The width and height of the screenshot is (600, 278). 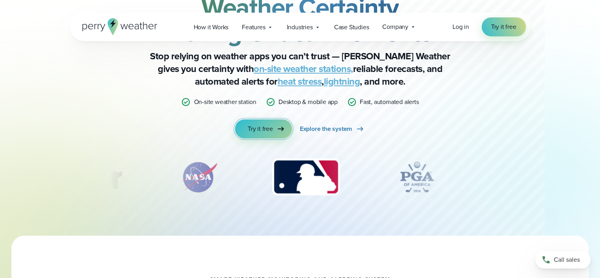 I want to click on div: 4 of 12, so click(x=417, y=177).